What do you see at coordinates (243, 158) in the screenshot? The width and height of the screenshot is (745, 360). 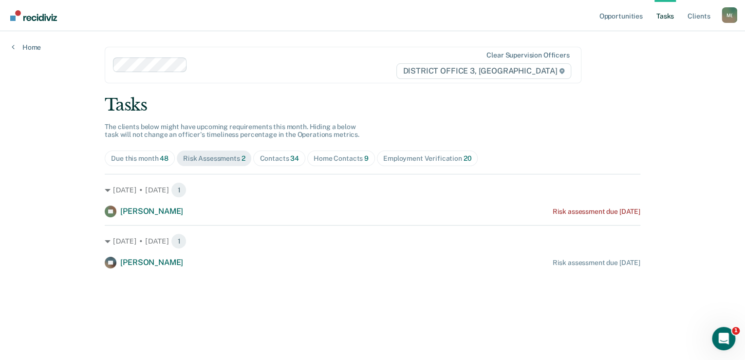 I see `span: 2` at bounding box center [243, 158].